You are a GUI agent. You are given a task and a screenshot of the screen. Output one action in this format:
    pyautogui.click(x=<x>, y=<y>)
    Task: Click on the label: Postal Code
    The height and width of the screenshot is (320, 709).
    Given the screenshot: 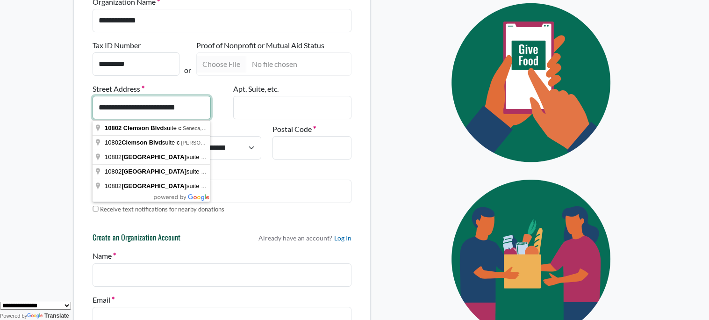 What is the action you would take?
    pyautogui.click(x=294, y=129)
    